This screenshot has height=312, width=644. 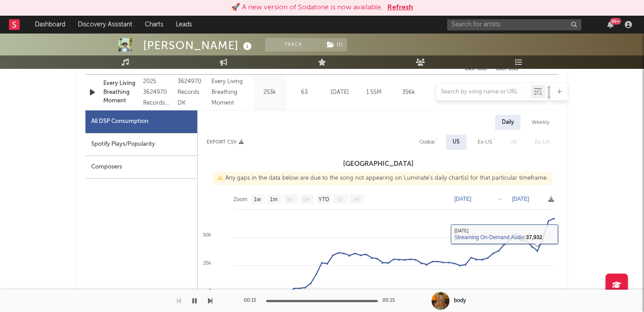 What do you see at coordinates (192, 92) in the screenshot?
I see `div: 3624970 Records DK` at bounding box center [192, 92].